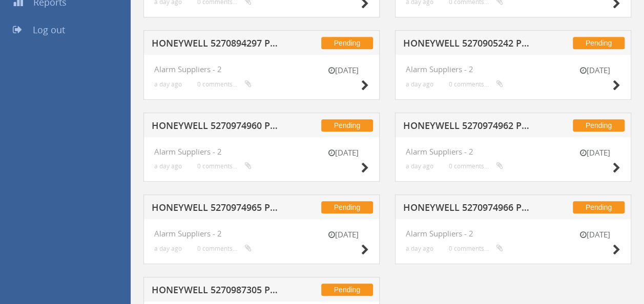  What do you see at coordinates (469, 45) in the screenshot?
I see `h5: HONEYWELL 5270905242 PO 43121` at bounding box center [469, 45].